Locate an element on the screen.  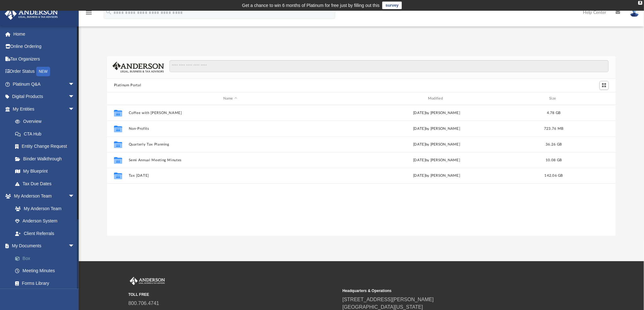
div: Get a chance to win 6 months of Platinum for free just by filling out this is located at coordinates (311, 5).